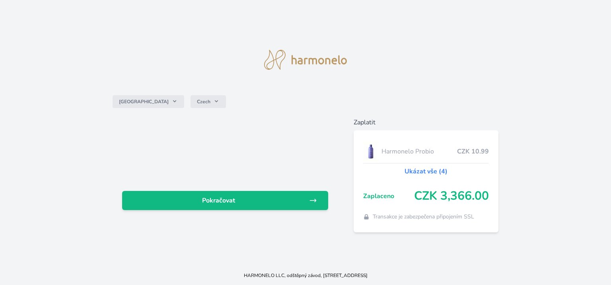  Describe the element at coordinates (371, 151) in the screenshot. I see `img: CLEAN_PROBIO_se_stinem_x-lo.jpg` at that location.